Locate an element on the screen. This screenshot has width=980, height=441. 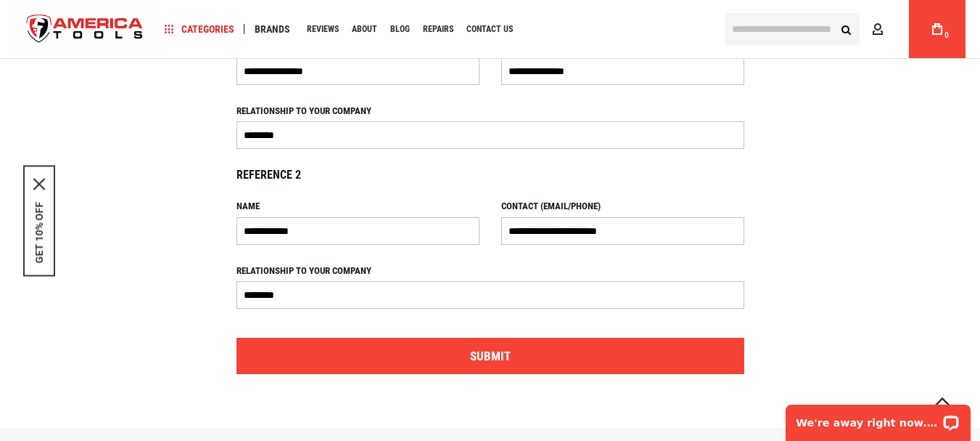
button: Search is located at coordinates (846, 29).